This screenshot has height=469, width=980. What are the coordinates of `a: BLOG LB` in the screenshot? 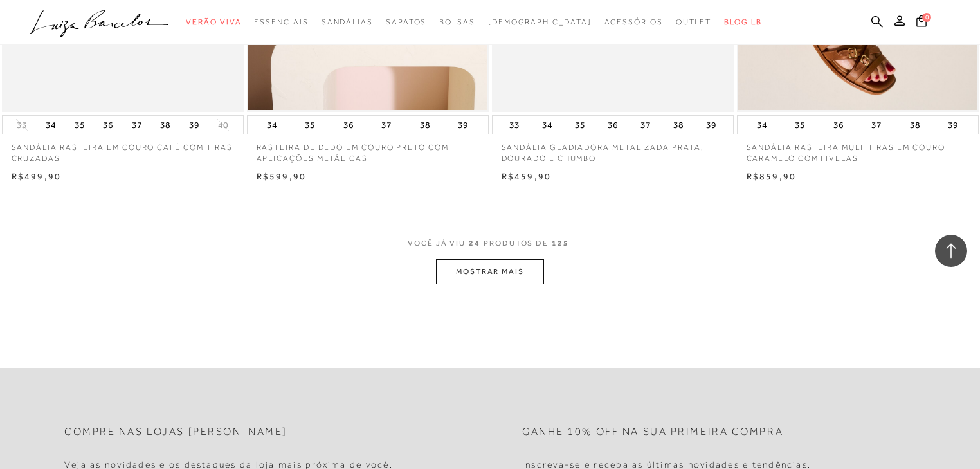 It's located at (743, 22).